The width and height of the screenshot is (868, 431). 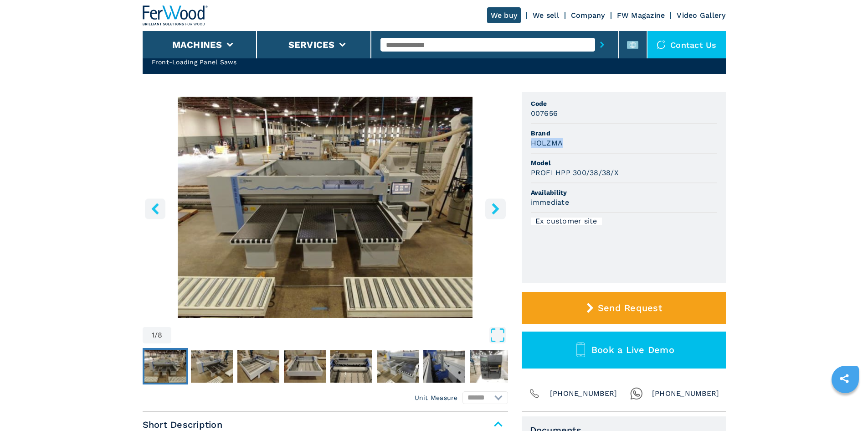 What do you see at coordinates (546, 15) in the screenshot?
I see `a: We sell` at bounding box center [546, 15].